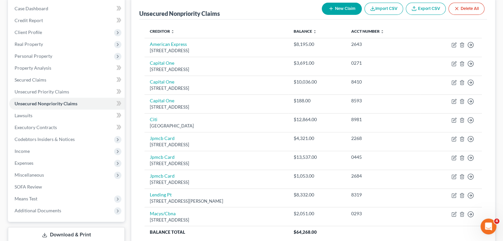  What do you see at coordinates (383, 120) in the screenshot?
I see `div: 8981` at bounding box center [383, 120].